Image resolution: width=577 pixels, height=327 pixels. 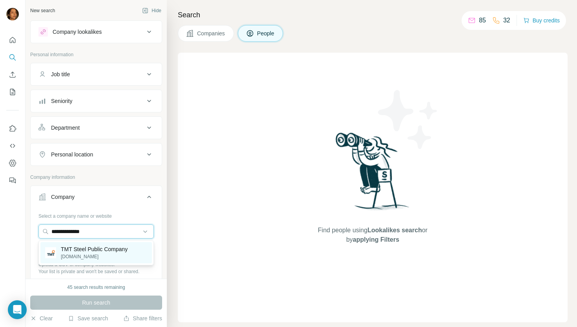 What do you see at coordinates (372, 235) in the screenshot?
I see `span: Find people using or by` at bounding box center [372, 235].